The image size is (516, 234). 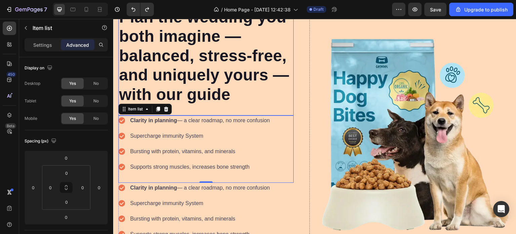 I want to click on p: Settings, so click(x=43, y=45).